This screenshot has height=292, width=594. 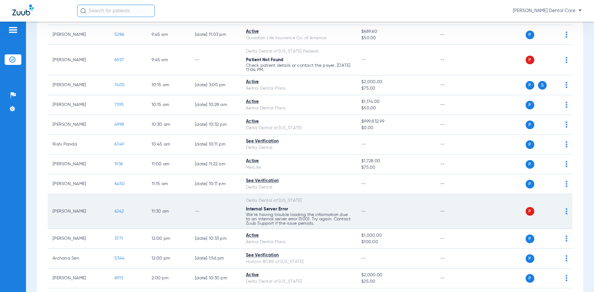 I want to click on span: 7395, so click(x=119, y=105).